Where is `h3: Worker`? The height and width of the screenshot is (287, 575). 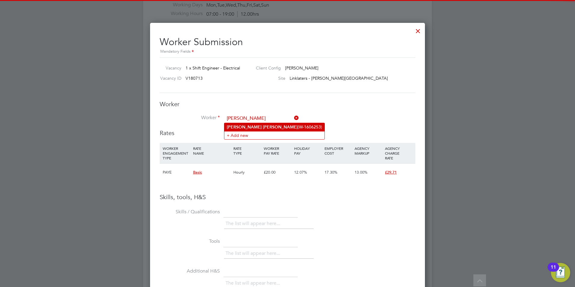
h3: Worker is located at coordinates (287, 104).